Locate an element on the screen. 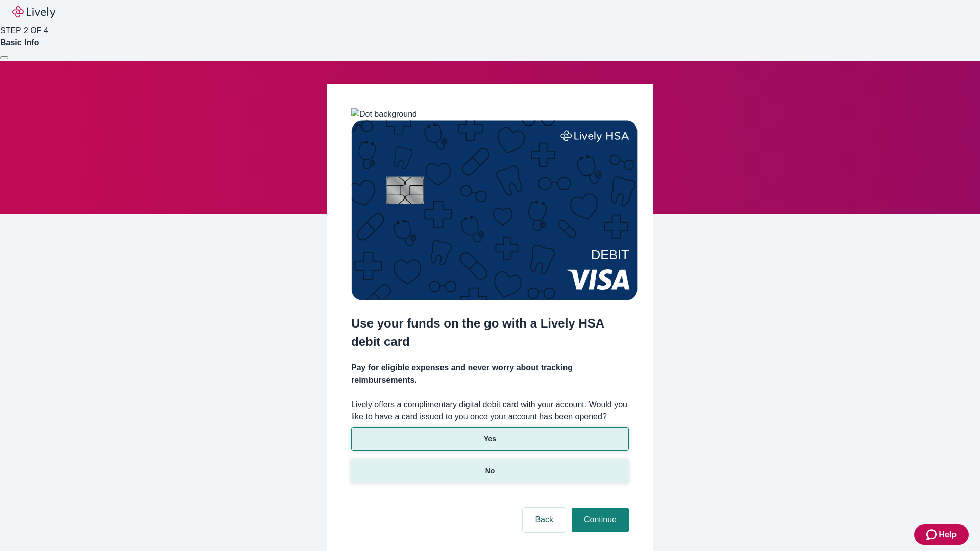 Image resolution: width=980 pixels, height=551 pixels. button: Zendesk support iconHelp is located at coordinates (942, 535).